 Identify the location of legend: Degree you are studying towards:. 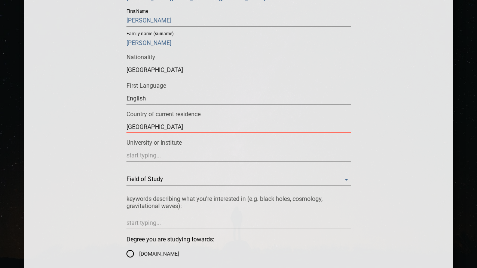
(170, 239).